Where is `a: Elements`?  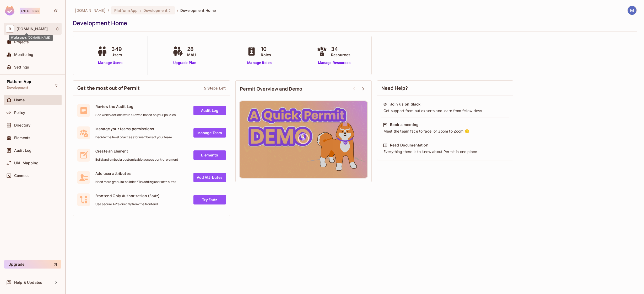 a: Elements is located at coordinates (210, 155).